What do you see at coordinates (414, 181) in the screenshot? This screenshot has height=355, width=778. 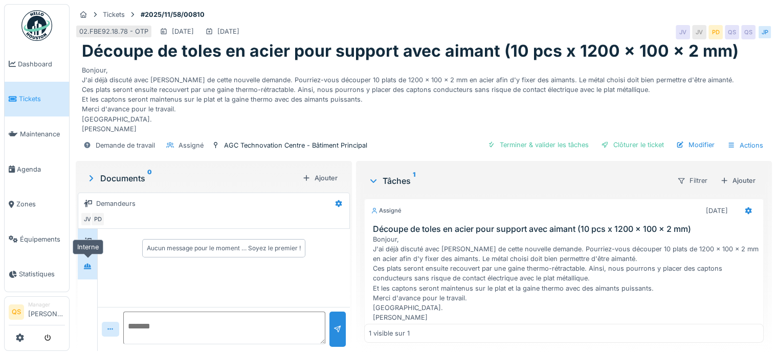 I see `sup: 1` at bounding box center [414, 181].